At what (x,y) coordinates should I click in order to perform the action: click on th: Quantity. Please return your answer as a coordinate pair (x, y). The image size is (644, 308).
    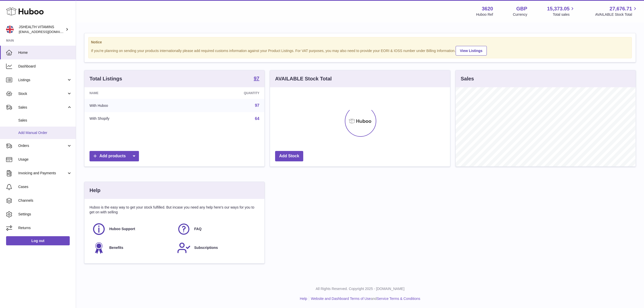
    Looking at the image, I should click on (223, 93).